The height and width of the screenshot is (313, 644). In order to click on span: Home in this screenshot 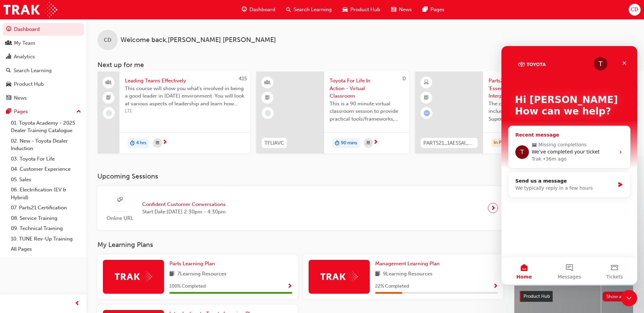, I will do `click(22, 231)`.